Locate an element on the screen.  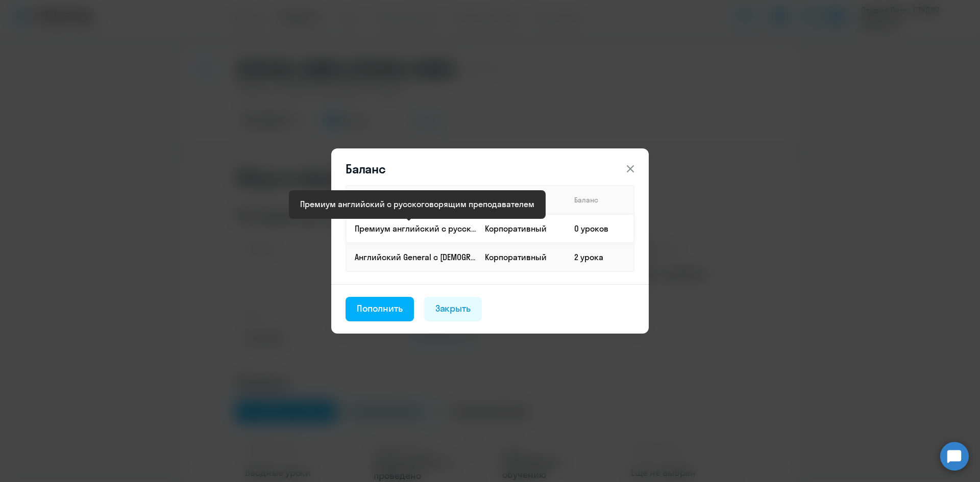
p: Премиум английский с русскоговорящим преподавателем is located at coordinates (415, 228).